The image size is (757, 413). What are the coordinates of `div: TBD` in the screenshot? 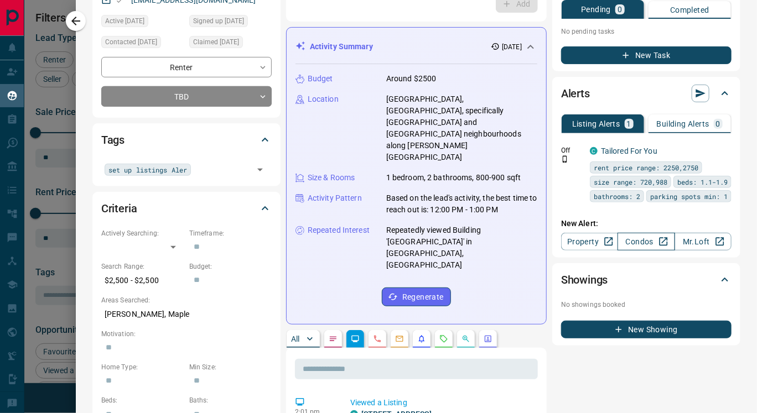 It's located at (186, 96).